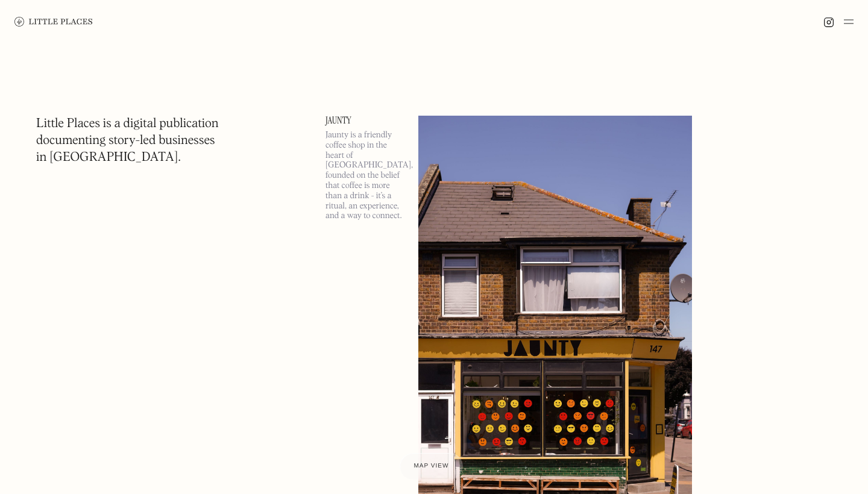 This screenshot has height=494, width=868. I want to click on a: Jaunty, so click(365, 121).